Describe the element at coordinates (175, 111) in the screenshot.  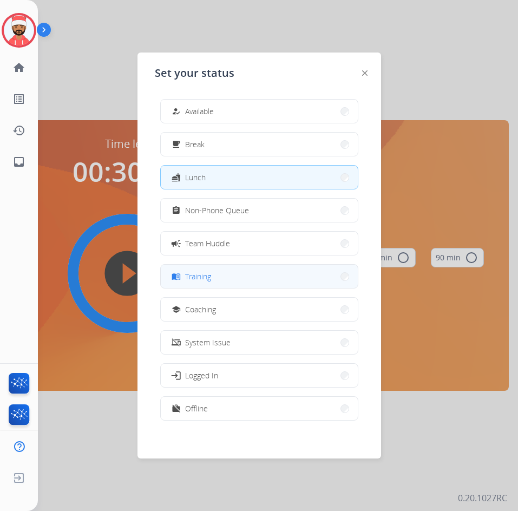
I see `mat-icon: how_to_reg` at that location.